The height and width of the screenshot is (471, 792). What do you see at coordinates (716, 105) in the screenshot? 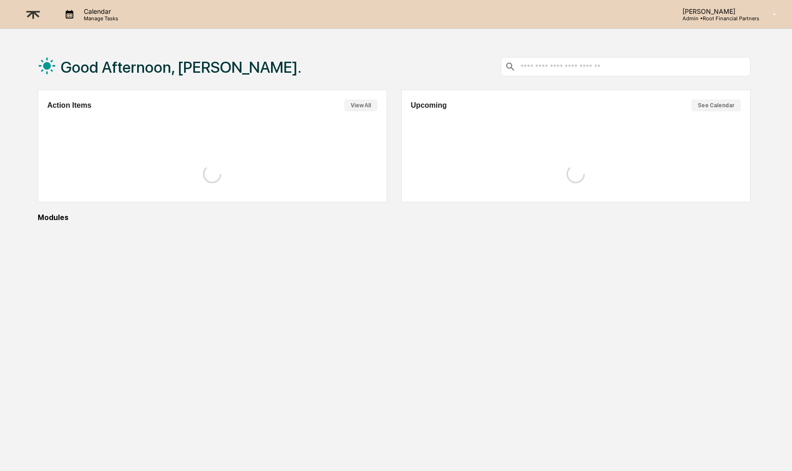
I see `button: See Calendar` at bounding box center [716, 105].